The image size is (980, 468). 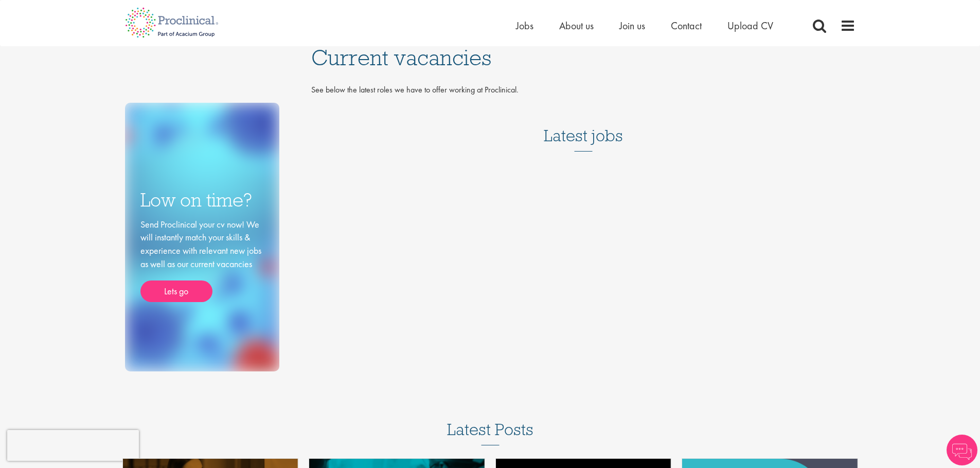 I want to click on span: Contact, so click(x=686, y=25).